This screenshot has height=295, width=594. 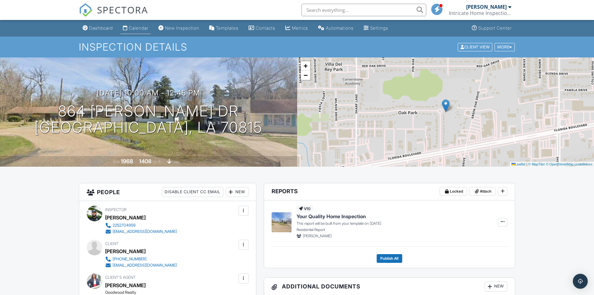 I want to click on span: Inspector, so click(x=116, y=209).